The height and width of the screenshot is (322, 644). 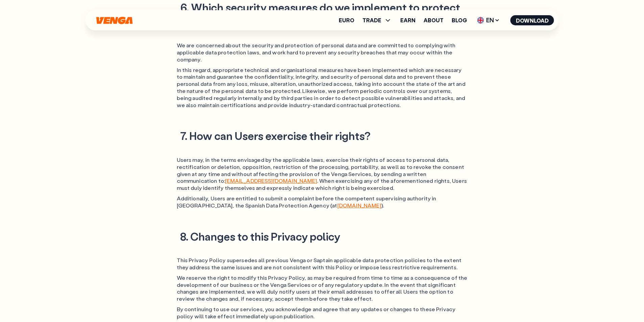 What do you see at coordinates (481, 20) in the screenshot?
I see `img: flag-uk` at bounding box center [481, 20].